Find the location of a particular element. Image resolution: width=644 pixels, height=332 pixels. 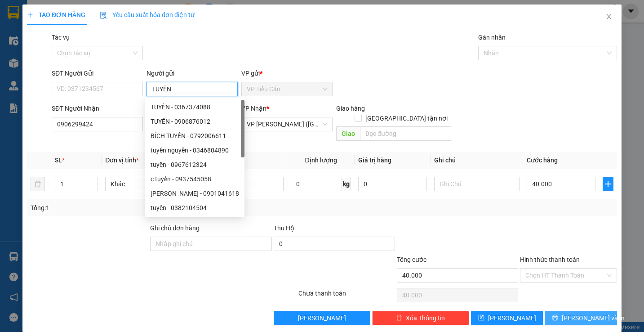

span: Xóa Thông tin is located at coordinates (425, 318).